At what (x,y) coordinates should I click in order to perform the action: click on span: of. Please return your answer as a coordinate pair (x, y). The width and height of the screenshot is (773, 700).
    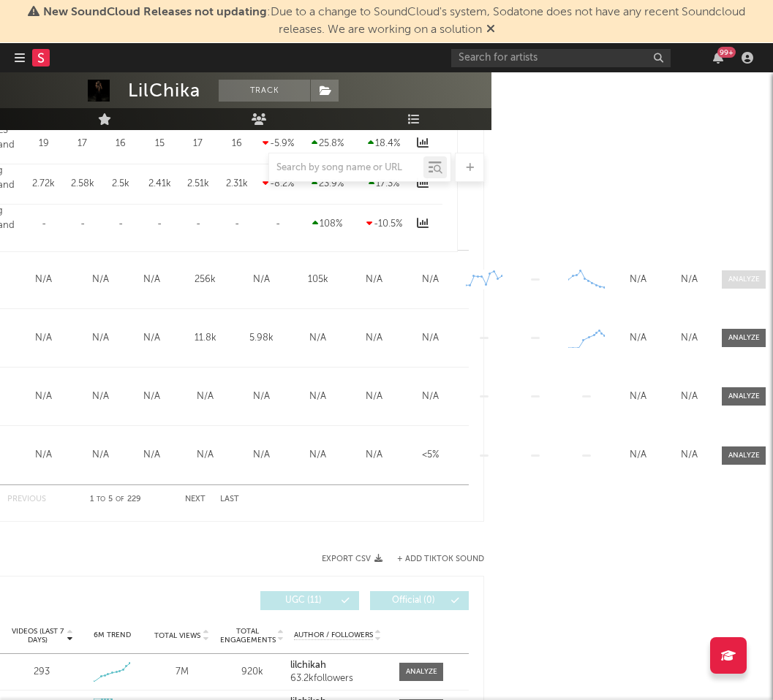
    Looking at the image, I should click on (120, 499).